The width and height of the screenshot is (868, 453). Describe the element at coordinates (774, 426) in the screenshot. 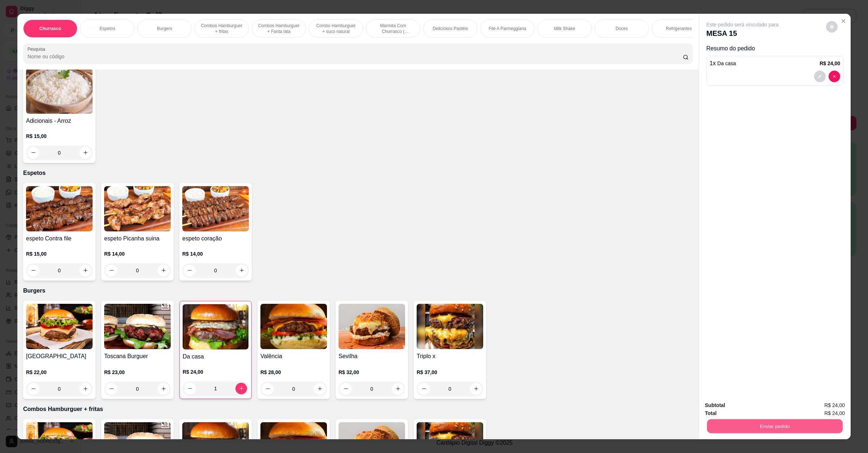

I see `button: Enviar pedido` at that location.